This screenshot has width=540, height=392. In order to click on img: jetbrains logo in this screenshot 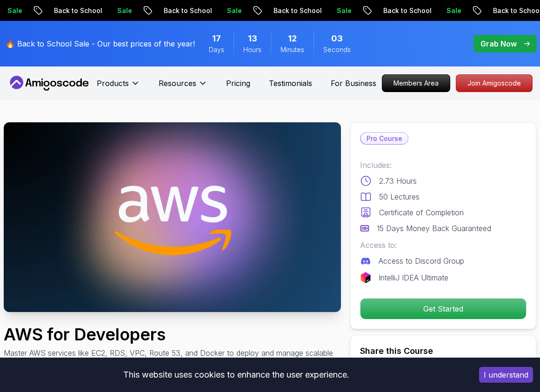, I will do `click(365, 277)`.